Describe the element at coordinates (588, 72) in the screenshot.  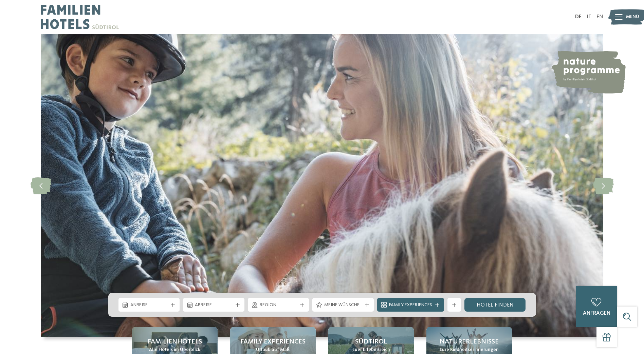
I see `a: nature programme by Familienhotels Südtirol` at that location.